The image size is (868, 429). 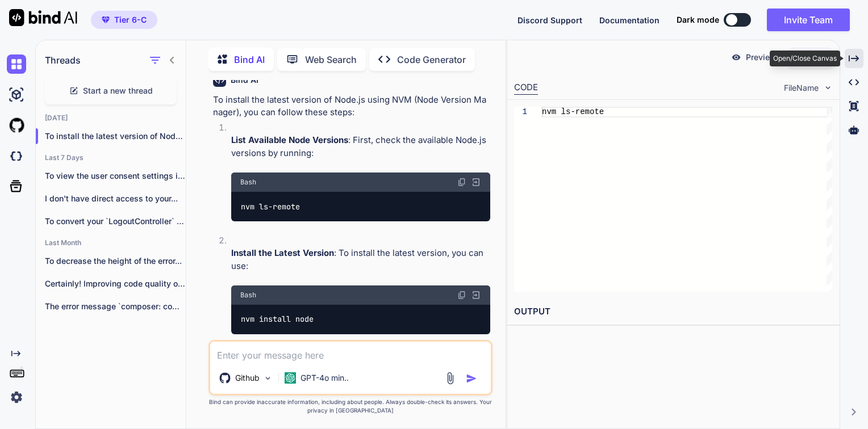 What do you see at coordinates (16, 156) in the screenshot?
I see `img: darkCloudIdeIcon` at bounding box center [16, 156].